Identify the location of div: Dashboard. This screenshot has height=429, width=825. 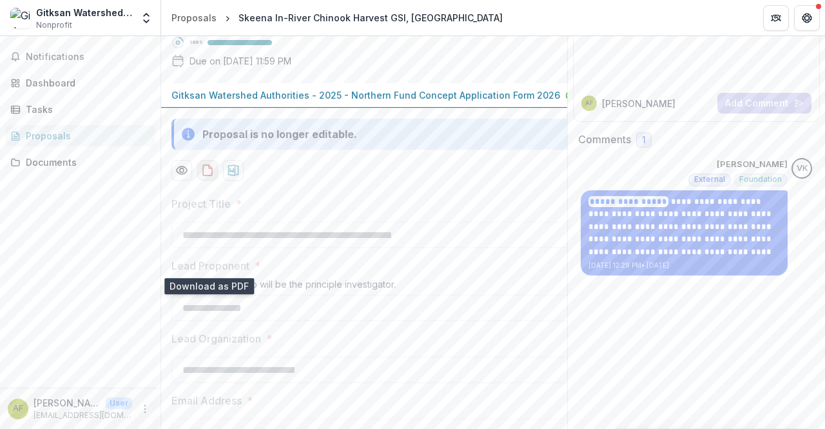
(85, 82).